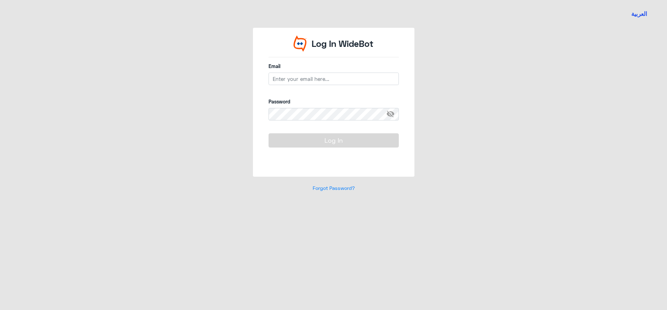 Image resolution: width=667 pixels, height=310 pixels. I want to click on img: Widebot Logo, so click(300, 43).